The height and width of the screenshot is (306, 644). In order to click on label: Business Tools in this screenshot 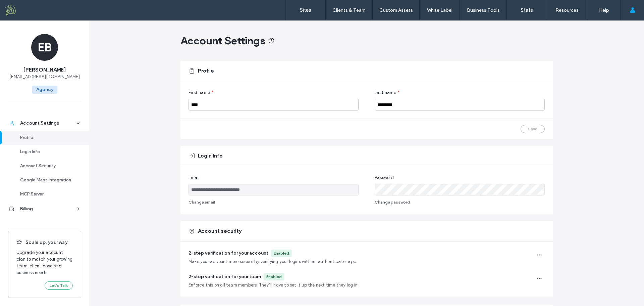, I will do `click(483, 10)`.